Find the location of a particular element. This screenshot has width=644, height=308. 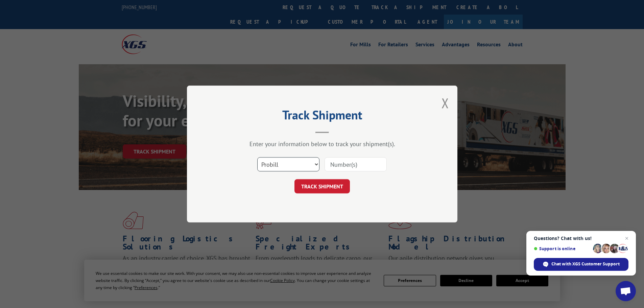

div: Enter your information below to track your shipment(s). is located at coordinates (322, 144).